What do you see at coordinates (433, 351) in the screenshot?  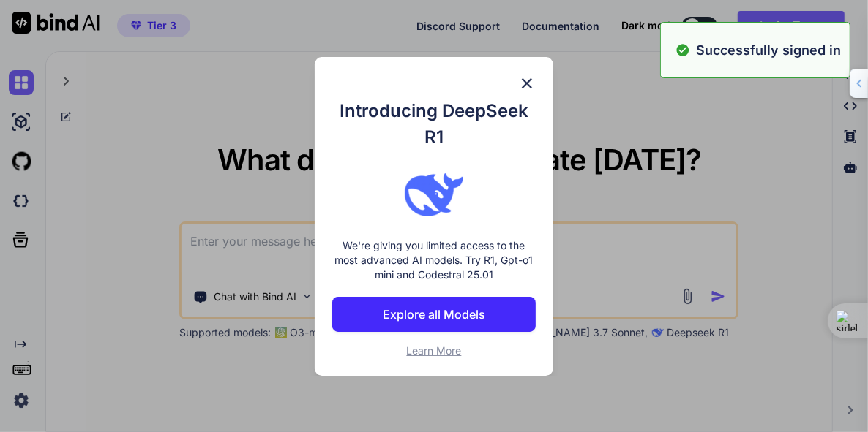 I see `span: Learn More` at bounding box center [433, 351].